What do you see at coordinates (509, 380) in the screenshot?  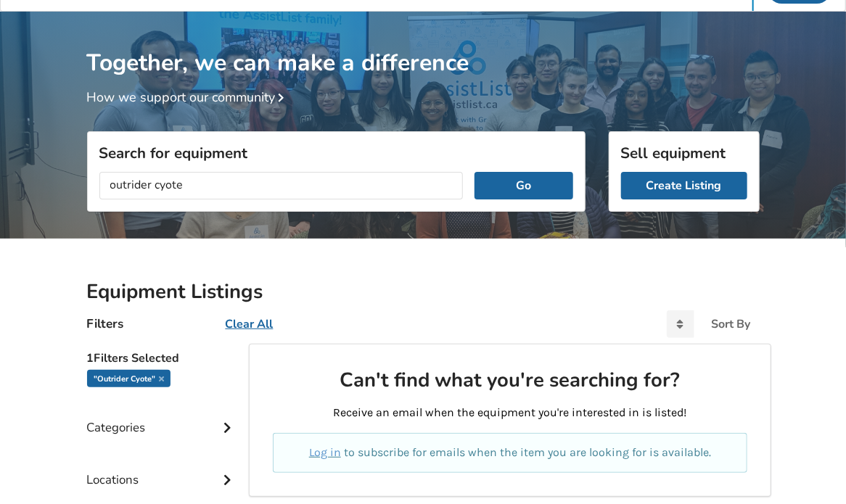 I see `h2: Can't find what you're searching for?` at bounding box center [509, 380].